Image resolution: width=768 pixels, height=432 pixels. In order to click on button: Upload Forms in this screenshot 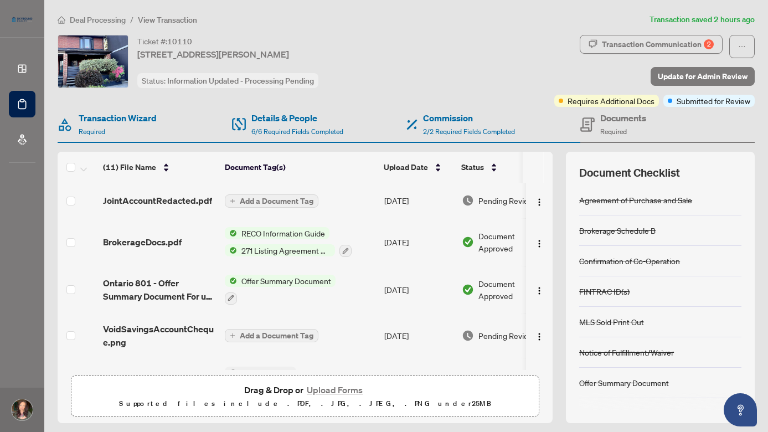, I will do `click(335, 390)`.